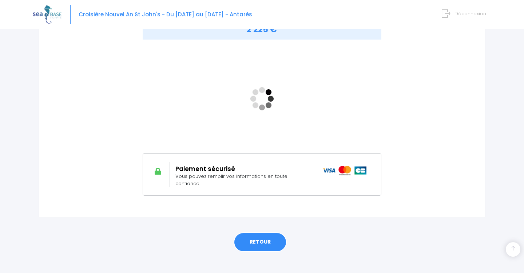 Image resolution: width=524 pixels, height=273 pixels. I want to click on span: 2 225 €, so click(261, 29).